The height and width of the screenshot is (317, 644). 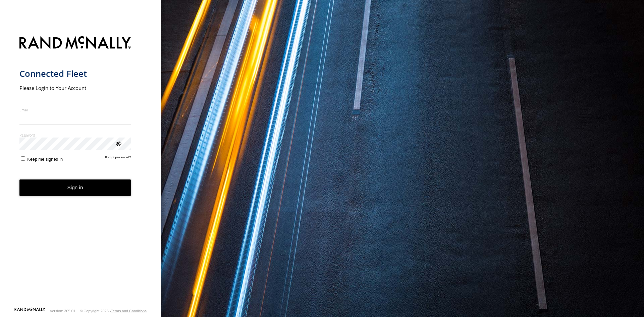 What do you see at coordinates (75, 110) in the screenshot?
I see `label: Email` at bounding box center [75, 110].